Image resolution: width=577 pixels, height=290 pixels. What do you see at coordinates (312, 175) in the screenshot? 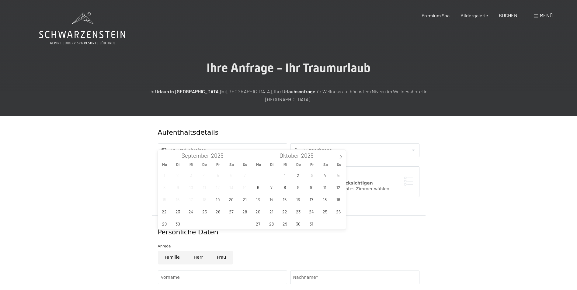
I see `span: Oktober 3, 2025` at bounding box center [312, 175].